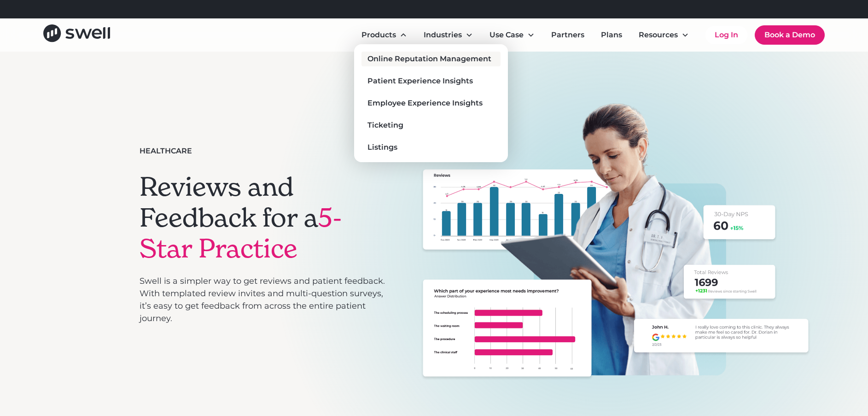  What do you see at coordinates (382, 147) in the screenshot?
I see `div: Listings` at bounding box center [382, 147].